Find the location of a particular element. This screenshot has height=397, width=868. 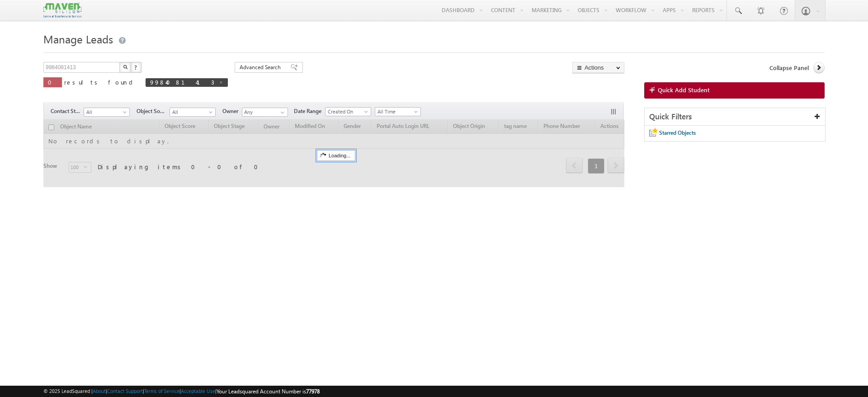

span: Created On is located at coordinates (347, 111).